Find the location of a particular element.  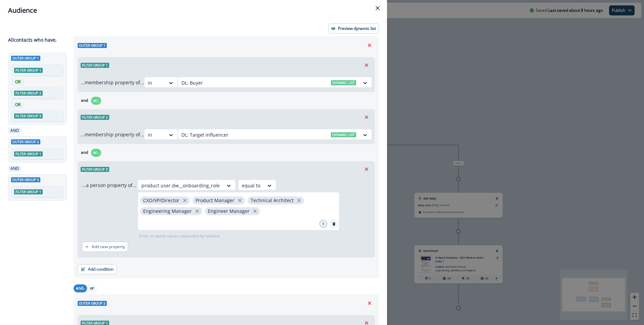

p: All contact s who have, is located at coordinates (33, 40).